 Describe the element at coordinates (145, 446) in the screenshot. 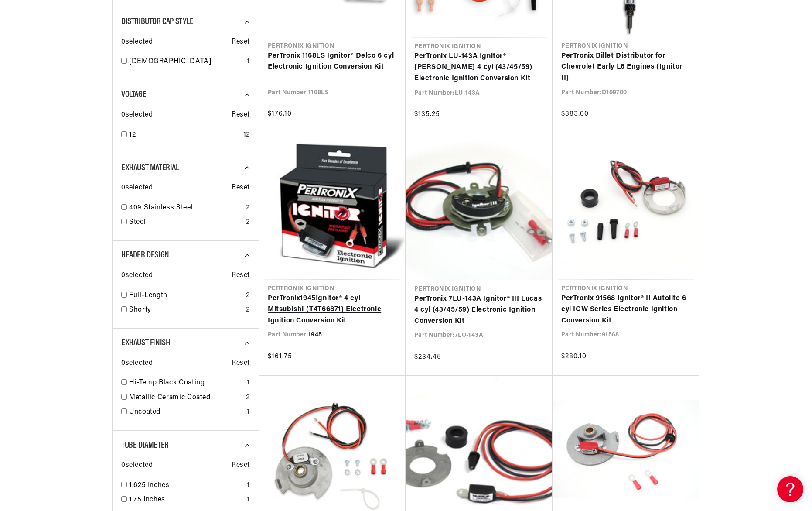

I see `span: Tube Diameter` at that location.